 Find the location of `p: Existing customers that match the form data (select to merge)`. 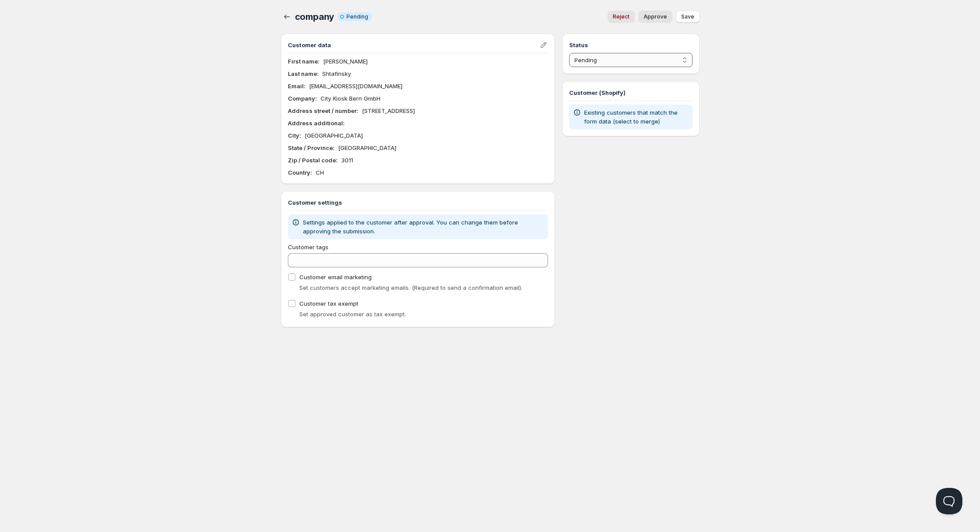

p: Existing customers that match the form data (select to merge) is located at coordinates (636, 117).